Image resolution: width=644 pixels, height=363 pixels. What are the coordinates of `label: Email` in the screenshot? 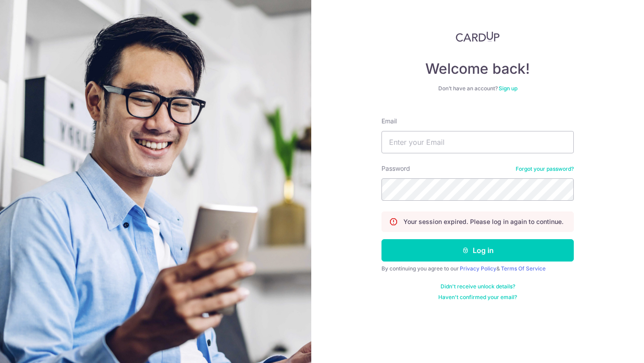 It's located at (389, 121).